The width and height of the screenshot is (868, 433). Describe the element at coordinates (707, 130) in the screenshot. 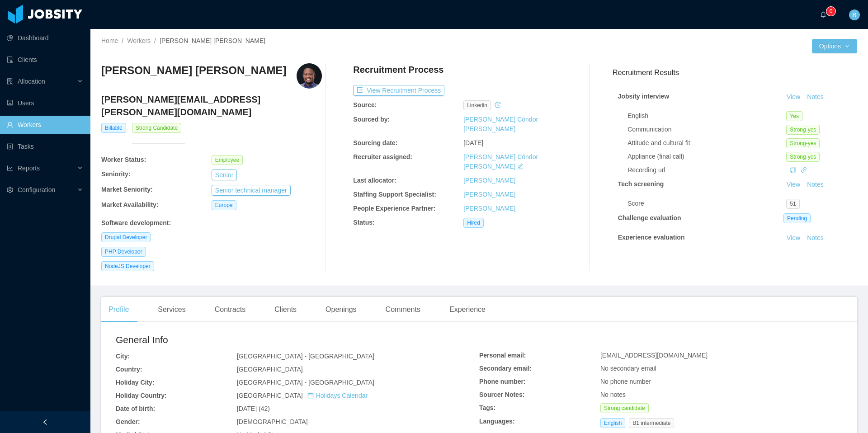

I see `div: Communication` at that location.